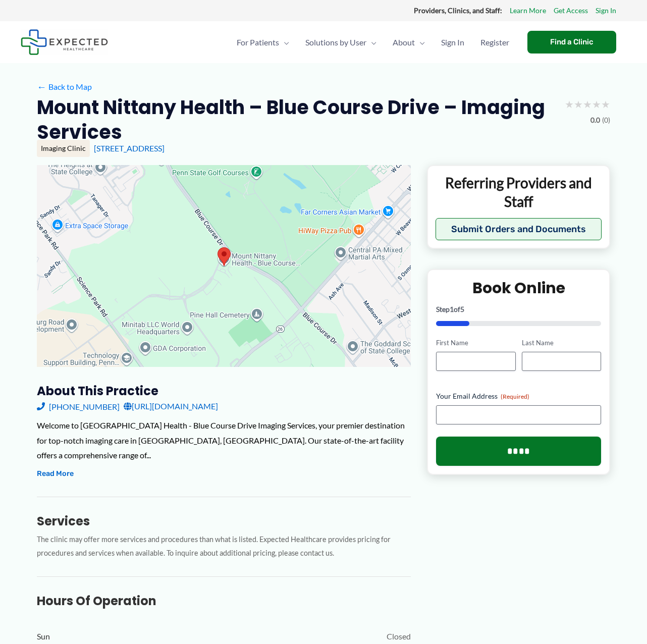 This screenshot has width=647, height=644. I want to click on button: Submit Orders and Documents, so click(519, 229).